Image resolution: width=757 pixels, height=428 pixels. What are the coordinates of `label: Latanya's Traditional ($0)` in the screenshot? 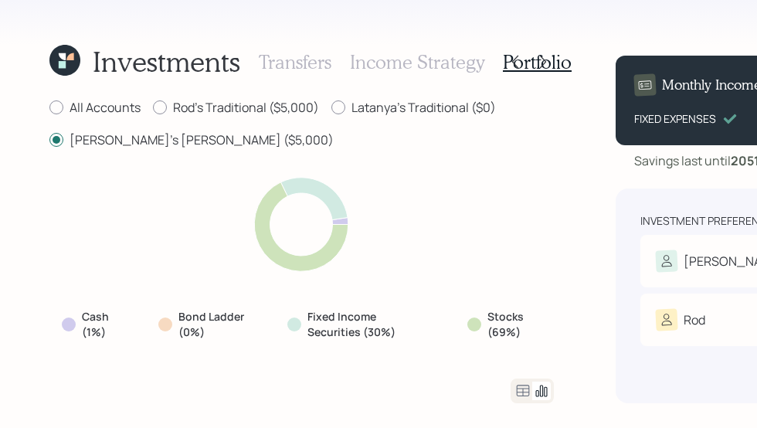 It's located at (413, 107).